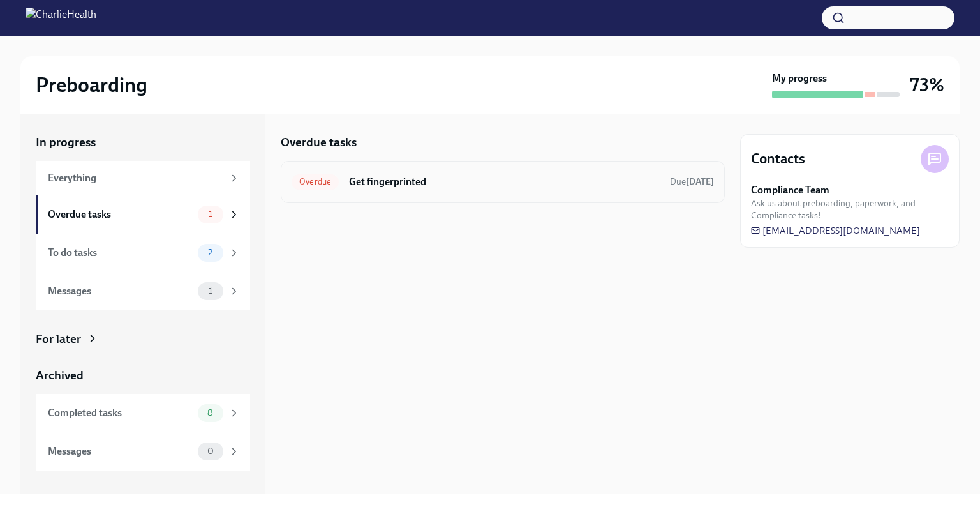 The image size is (980, 507). I want to click on a: Messages1, so click(143, 291).